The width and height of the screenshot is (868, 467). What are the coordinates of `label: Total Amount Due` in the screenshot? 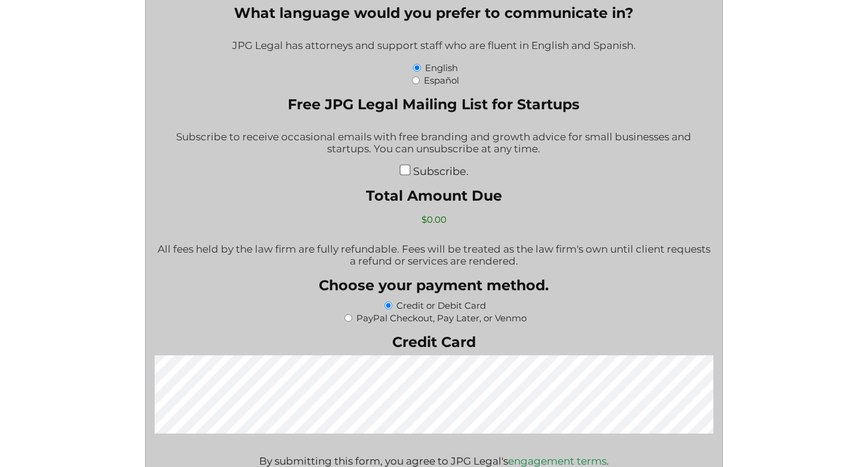 It's located at (434, 195).